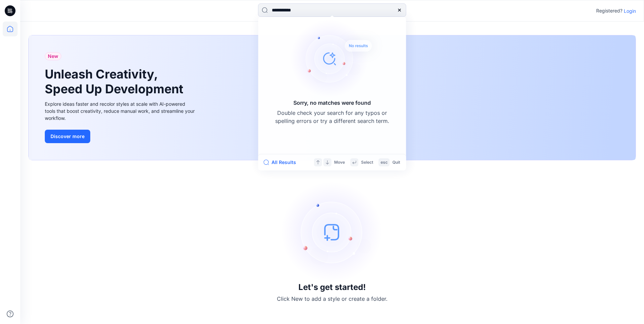 This screenshot has width=644, height=324. I want to click on p: Registered?, so click(609, 11).